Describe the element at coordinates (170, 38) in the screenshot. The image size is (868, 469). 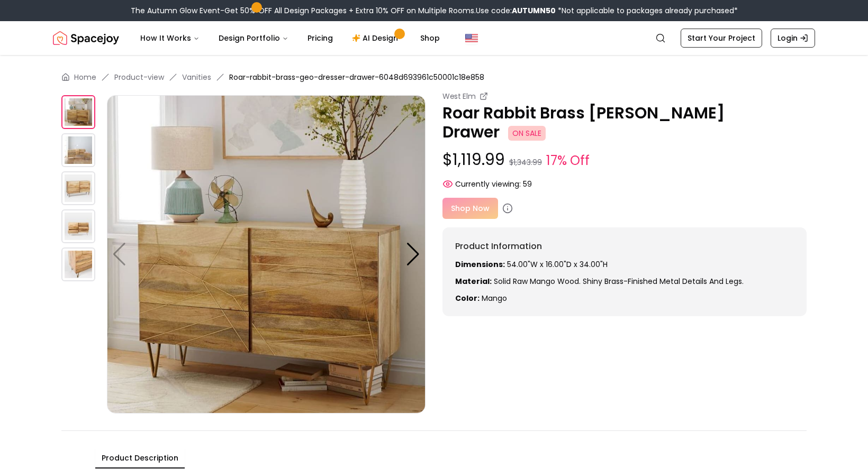
I see `button: How It Works` at that location.